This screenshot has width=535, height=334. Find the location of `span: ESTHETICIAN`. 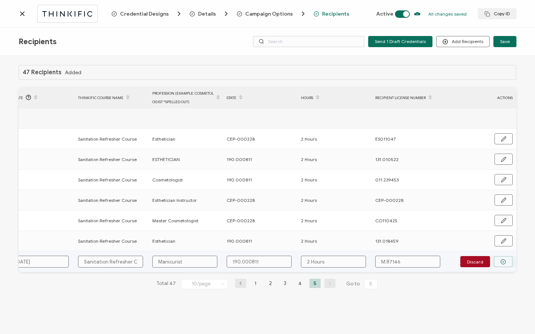

span: ESTHETICIAN is located at coordinates (166, 159).